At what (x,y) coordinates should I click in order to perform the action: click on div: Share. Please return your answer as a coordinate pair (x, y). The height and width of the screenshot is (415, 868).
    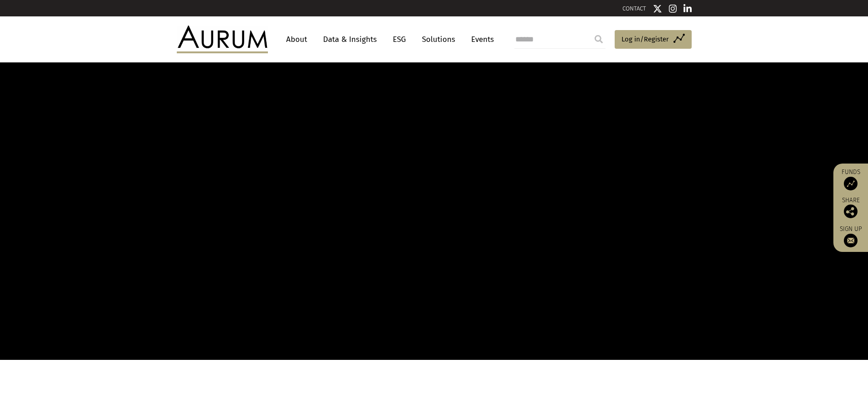
    Looking at the image, I should click on (850, 208).